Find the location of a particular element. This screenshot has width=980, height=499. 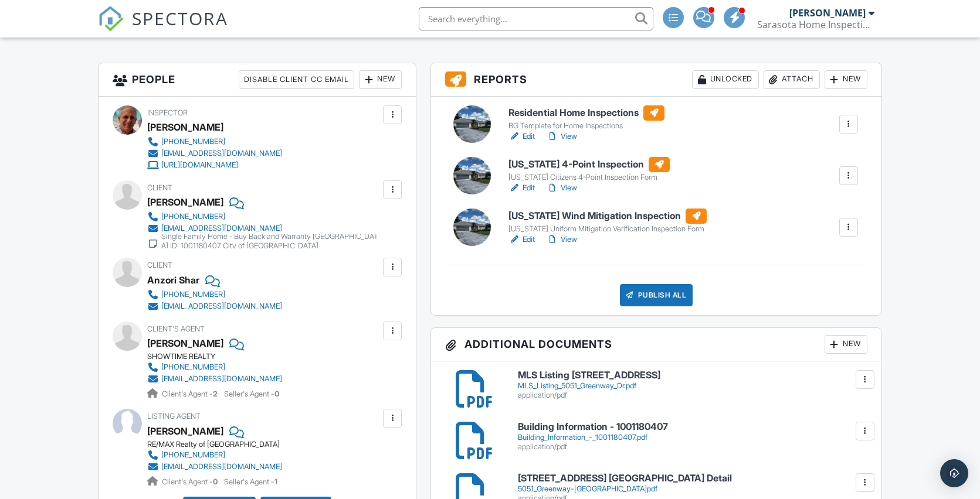

div: Open Intercom Messenger is located at coordinates (955, 474).